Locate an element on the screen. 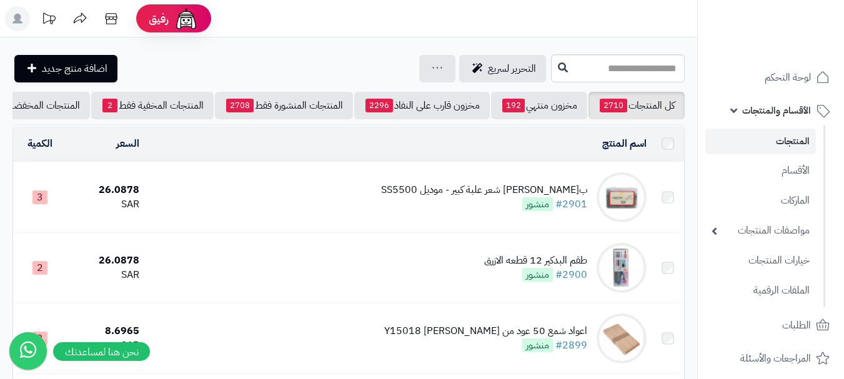 Image resolution: width=844 pixels, height=379 pixels. a: اضافة منتج جديد is located at coordinates (66, 69).